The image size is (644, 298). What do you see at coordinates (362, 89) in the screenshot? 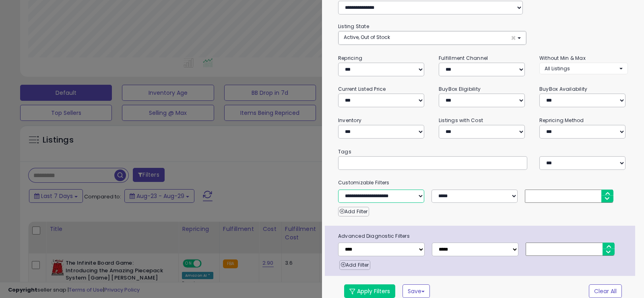
I see `small: Current Listed Price` at bounding box center [362, 89].